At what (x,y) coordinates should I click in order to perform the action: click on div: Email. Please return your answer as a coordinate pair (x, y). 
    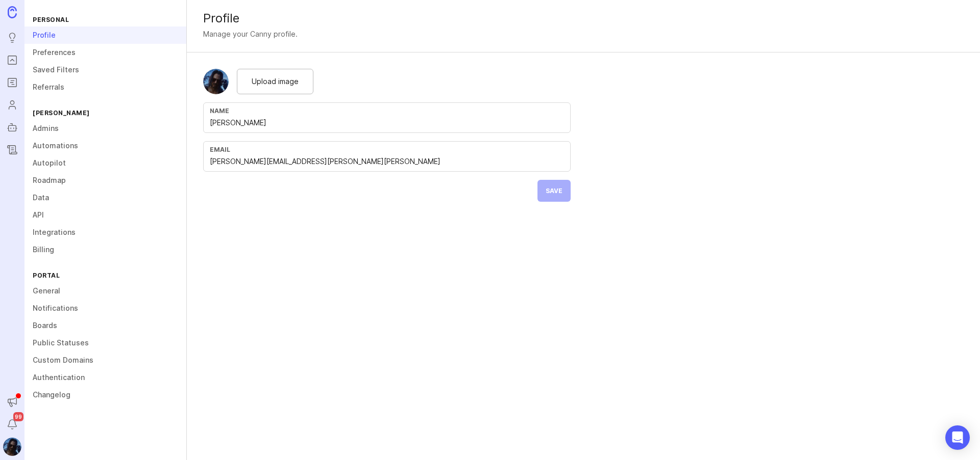
    Looking at the image, I should click on (387, 150).